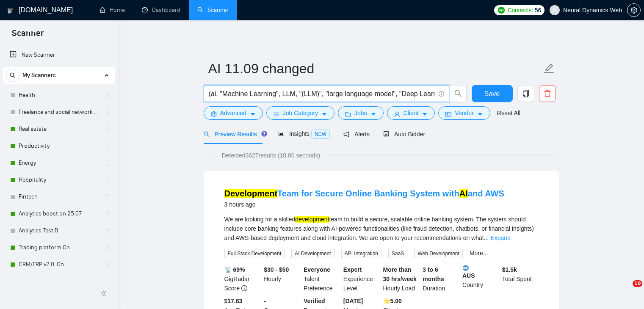 Image resolution: width=644 pixels, height=309 pixels. I want to click on span: Vendor, so click(464, 113).